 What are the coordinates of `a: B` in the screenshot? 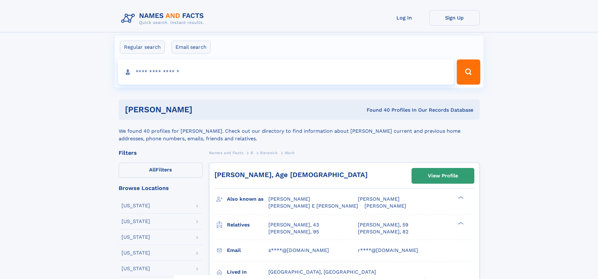 It's located at (252, 152).